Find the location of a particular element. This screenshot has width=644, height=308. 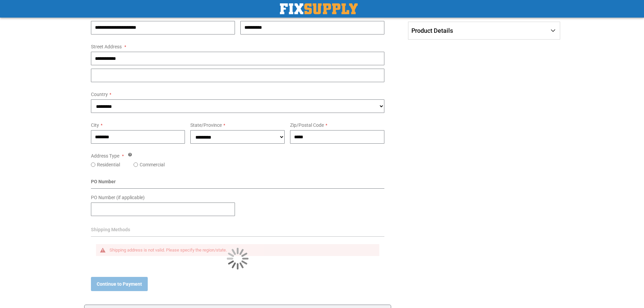

label: Commercial is located at coordinates (152, 164).